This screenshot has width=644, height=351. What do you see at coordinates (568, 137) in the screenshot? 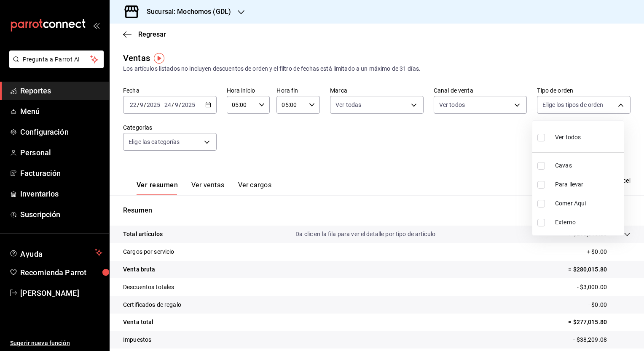
I see `span: Ver todos` at bounding box center [568, 137].